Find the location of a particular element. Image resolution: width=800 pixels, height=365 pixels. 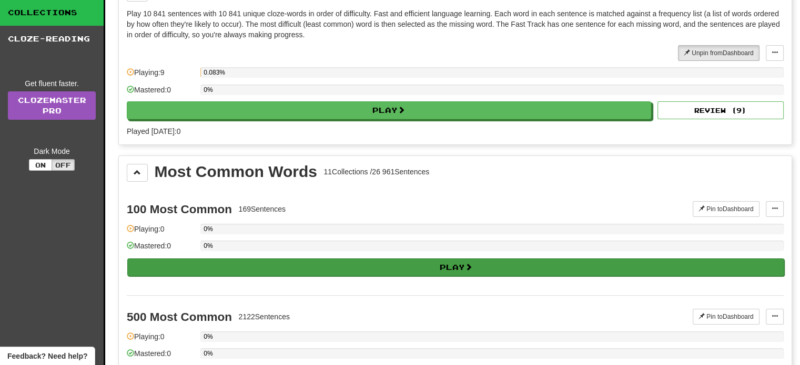

div: Dark Mode is located at coordinates (52, 151).